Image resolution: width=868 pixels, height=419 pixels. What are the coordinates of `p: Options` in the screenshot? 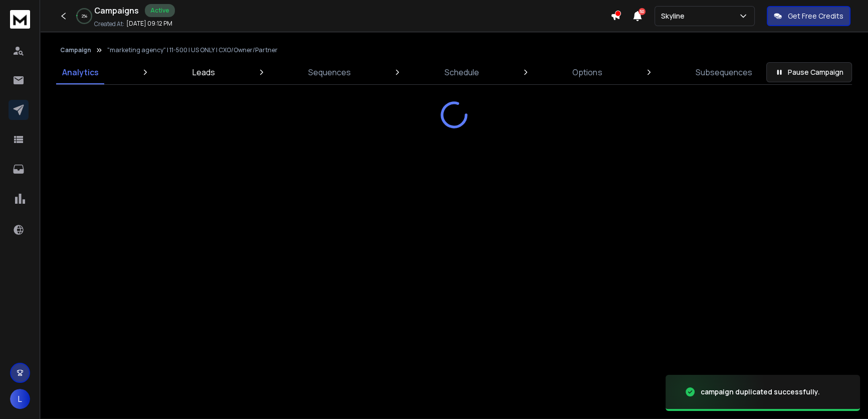 It's located at (587, 72).